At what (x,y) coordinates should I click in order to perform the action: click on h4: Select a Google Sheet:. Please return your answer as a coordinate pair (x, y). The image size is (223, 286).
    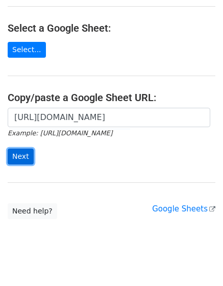
    Looking at the image, I should click on (111, 28).